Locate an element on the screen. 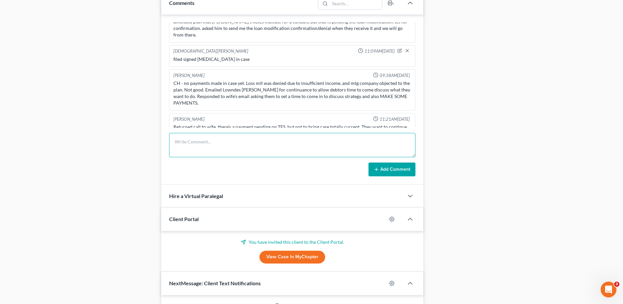 This screenshot has height=304, width=623. span: Hire a Virtual Paralegal is located at coordinates (196, 195).